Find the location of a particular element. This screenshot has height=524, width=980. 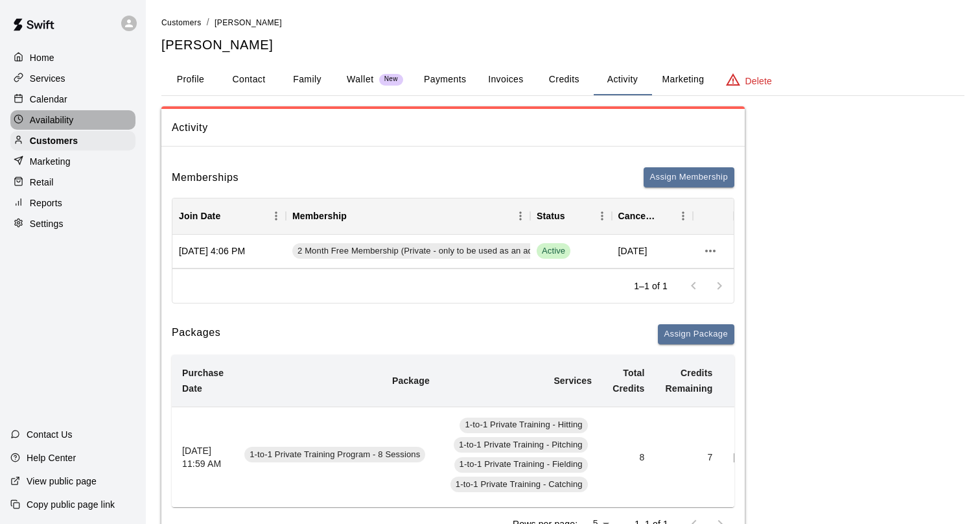

h6: Memberships is located at coordinates (205, 177).